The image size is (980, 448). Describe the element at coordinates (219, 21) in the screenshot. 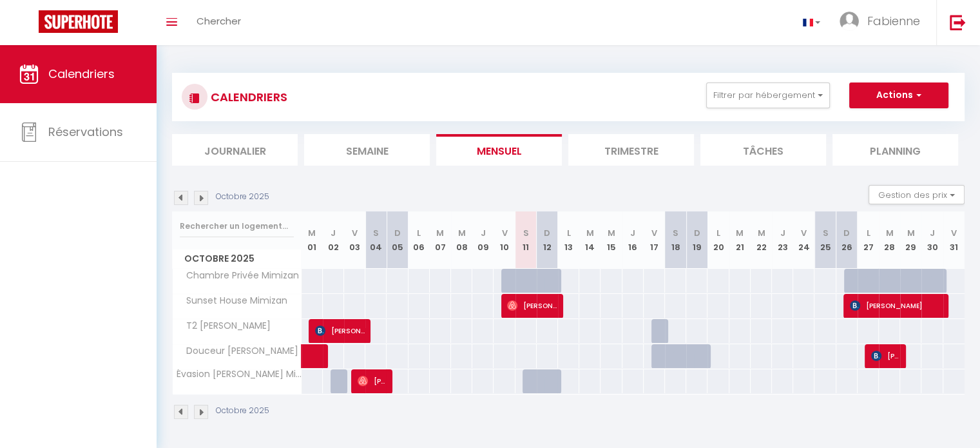

I see `span: Chercher` at that location.